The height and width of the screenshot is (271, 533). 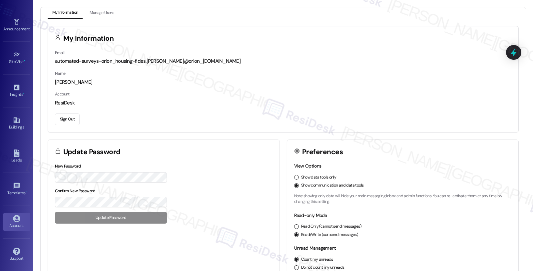 What do you see at coordinates (17, 222) in the screenshot?
I see `a: Account` at bounding box center [17, 222].